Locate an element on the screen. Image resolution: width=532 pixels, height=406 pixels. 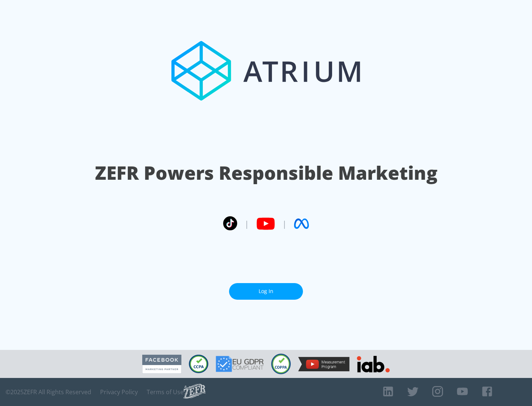
span: © 2025 ZEFR All Rights Reserved is located at coordinates (49, 392).